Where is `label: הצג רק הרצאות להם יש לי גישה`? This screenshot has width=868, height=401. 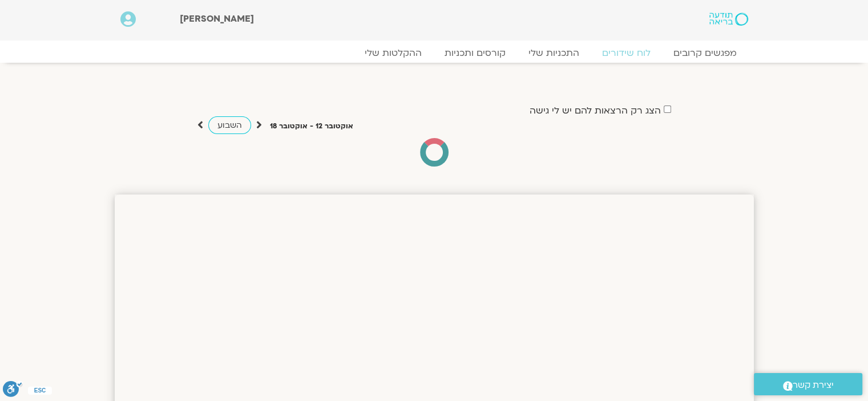 label: הצג רק הרצאות להם יש לי גישה is located at coordinates (595, 111).